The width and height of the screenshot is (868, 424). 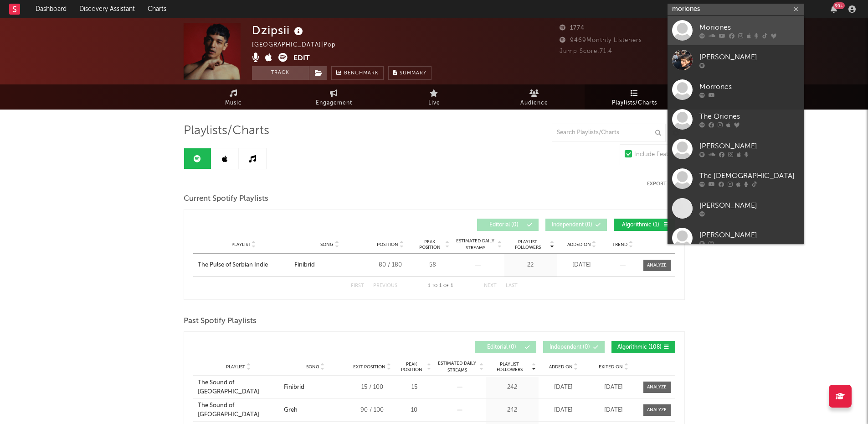 What do you see at coordinates (220, 321) in the screenshot?
I see `span: Past Spotify Playlists` at bounding box center [220, 321].